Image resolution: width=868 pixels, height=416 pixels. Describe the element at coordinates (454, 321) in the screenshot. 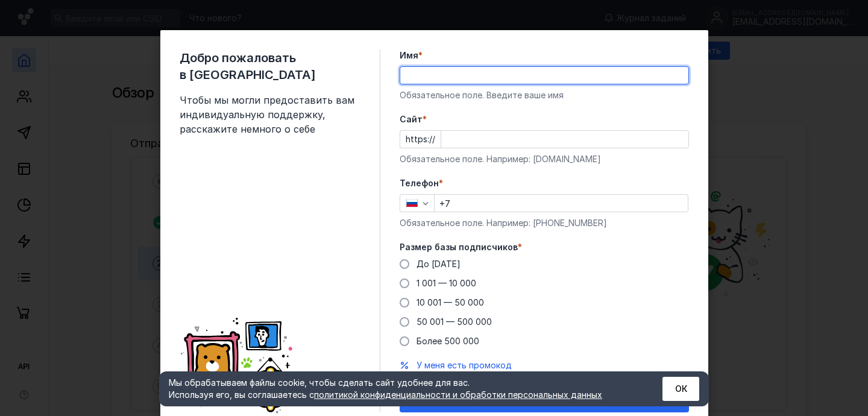

I see `span: 50 001 — 500 000` at that location.